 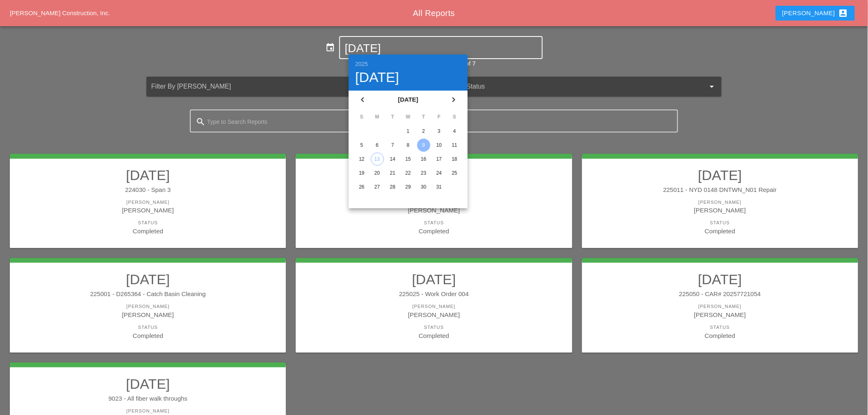 I want to click on div: 21, so click(x=392, y=173).